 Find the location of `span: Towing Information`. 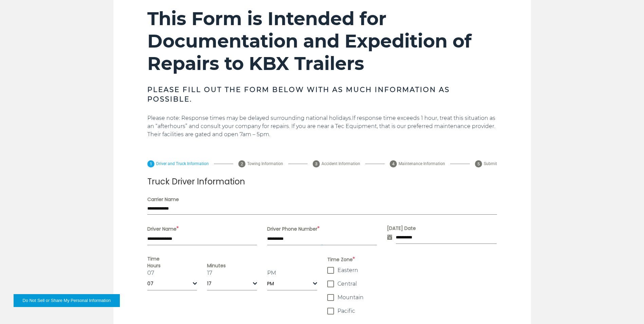

span: Towing Information is located at coordinates (265, 164).